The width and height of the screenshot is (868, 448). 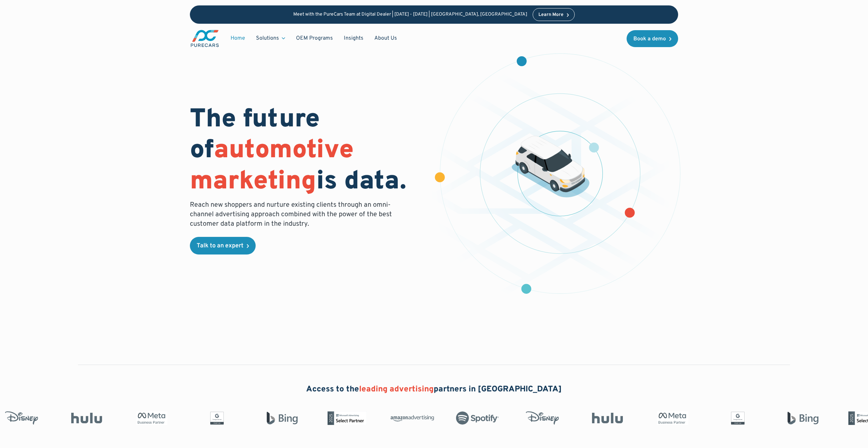 What do you see at coordinates (339, 418) in the screenshot?
I see `img: Microsoft Advertising Partner` at bounding box center [339, 418].